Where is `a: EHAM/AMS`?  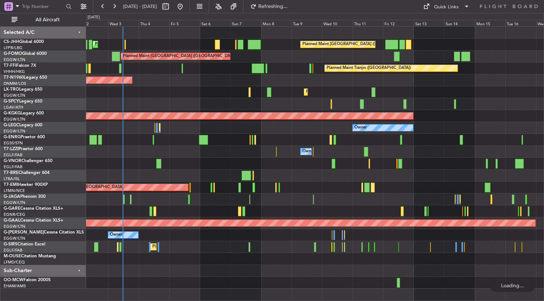
a: EHAM/AMS is located at coordinates (14, 286).